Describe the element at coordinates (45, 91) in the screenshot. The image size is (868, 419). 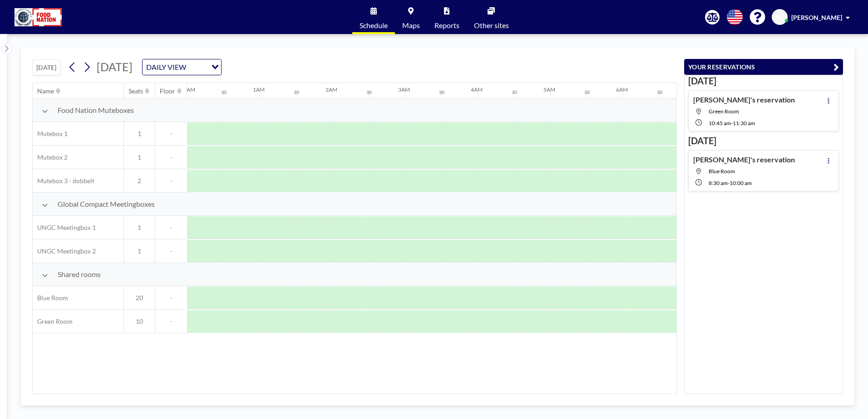
I see `div: Name` at that location.